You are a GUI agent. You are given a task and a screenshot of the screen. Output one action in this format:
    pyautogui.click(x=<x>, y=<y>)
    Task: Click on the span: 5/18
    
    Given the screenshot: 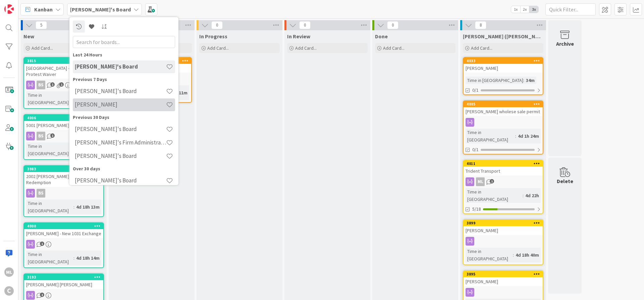 What is the action you would take?
    pyautogui.click(x=477, y=209)
    